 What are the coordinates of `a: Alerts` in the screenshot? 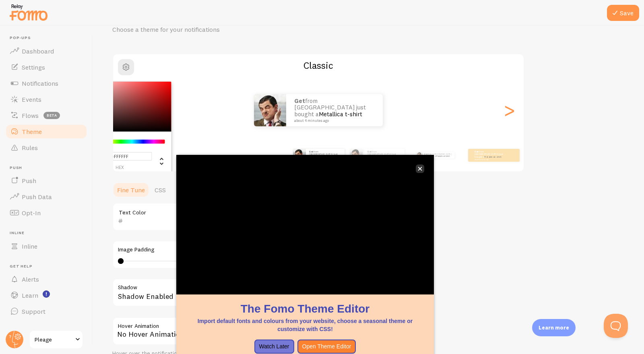 It's located at (47, 279).